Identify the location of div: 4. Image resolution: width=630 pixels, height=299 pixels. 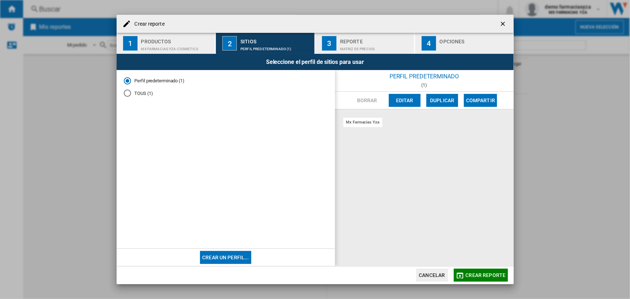
(429, 43).